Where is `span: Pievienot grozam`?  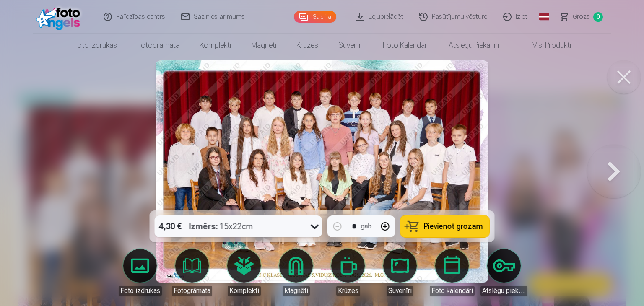
span: Pievienot grozam is located at coordinates (453, 227).